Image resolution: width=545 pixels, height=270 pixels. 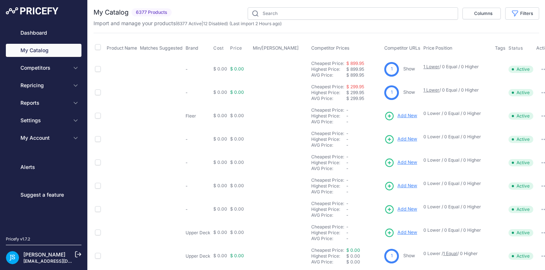 I want to click on span: $ 299.95, so click(x=355, y=92).